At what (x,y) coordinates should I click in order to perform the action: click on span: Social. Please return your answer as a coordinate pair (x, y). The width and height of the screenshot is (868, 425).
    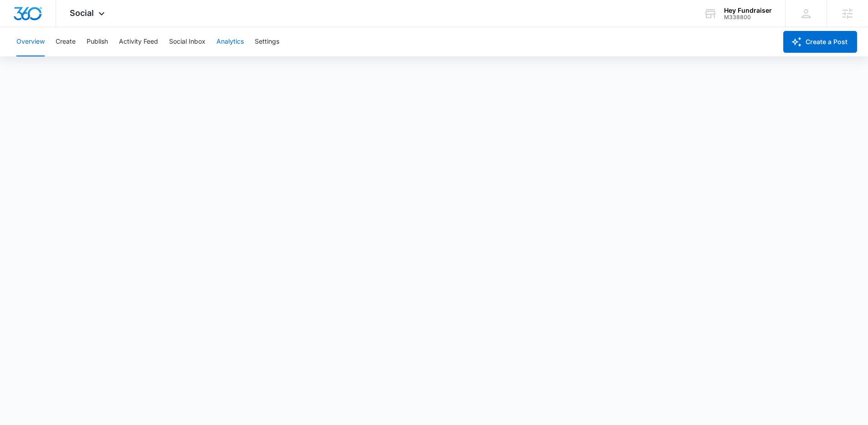
    Looking at the image, I should click on (81, 12).